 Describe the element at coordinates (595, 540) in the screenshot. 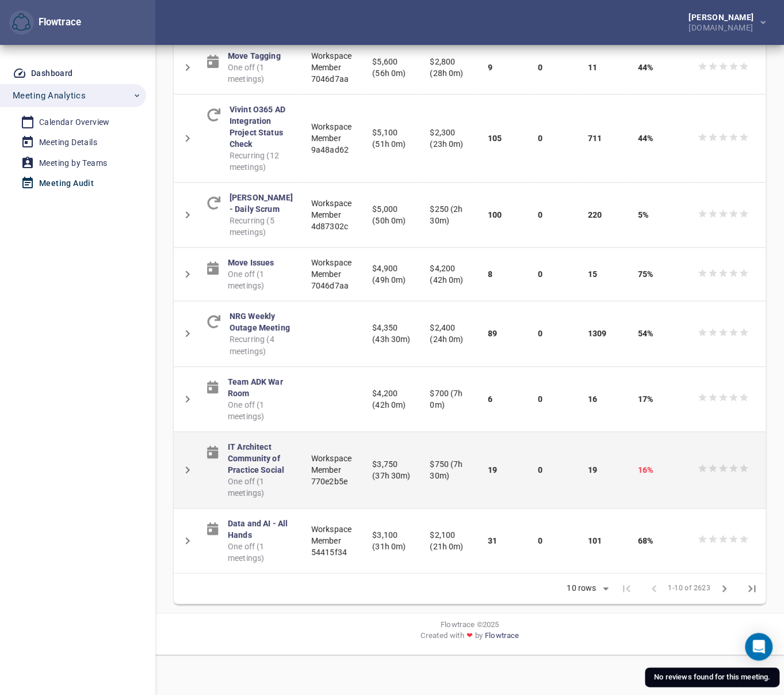

I see `span: 101` at that location.